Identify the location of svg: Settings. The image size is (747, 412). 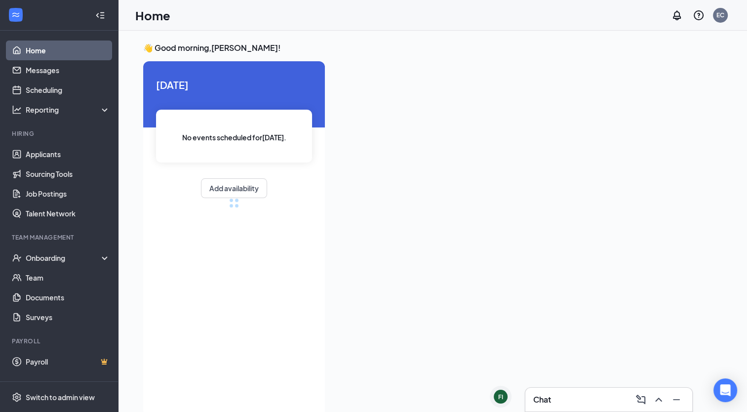
(17, 397).